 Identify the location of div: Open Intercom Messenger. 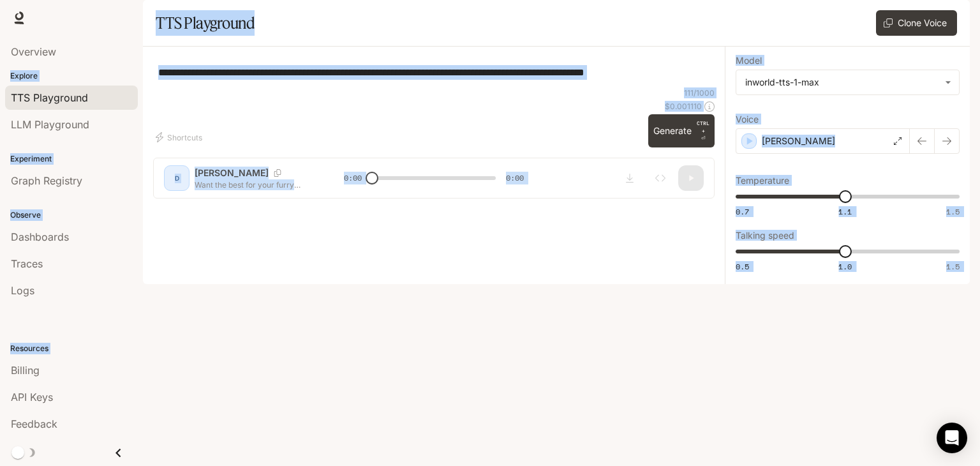
(952, 438).